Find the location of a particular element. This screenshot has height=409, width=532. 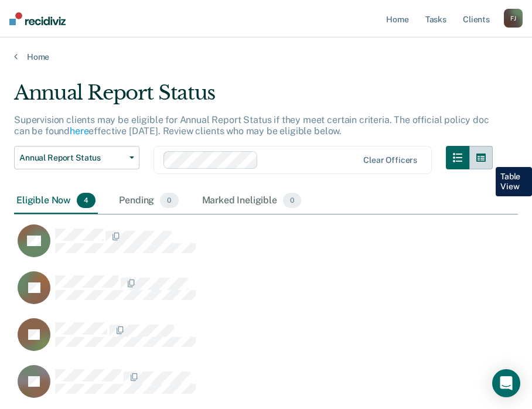

div: CaseloadOpportunityCell-18007940 is located at coordinates (234, 341).